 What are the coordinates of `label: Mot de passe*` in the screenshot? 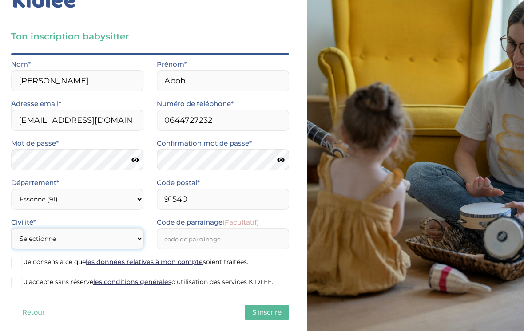 It's located at (35, 143).